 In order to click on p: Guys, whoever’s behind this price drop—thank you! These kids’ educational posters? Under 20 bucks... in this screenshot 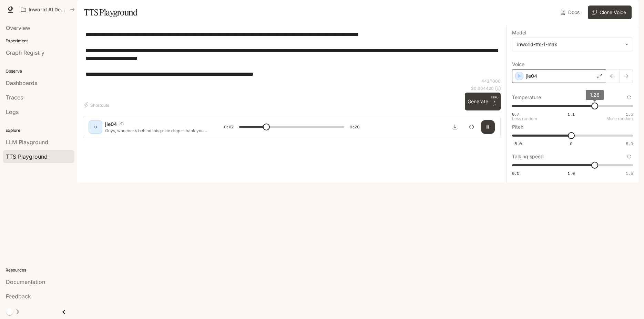, I will do `click(156, 131)`.